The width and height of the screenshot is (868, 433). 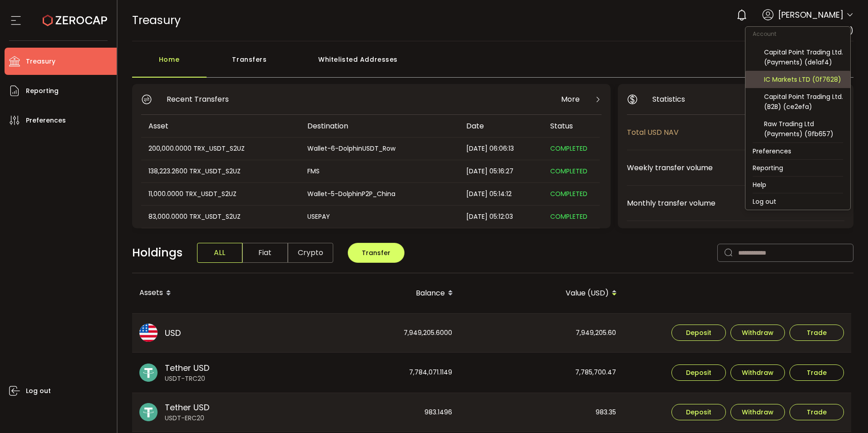 I want to click on li: Preferences, so click(x=798, y=151).